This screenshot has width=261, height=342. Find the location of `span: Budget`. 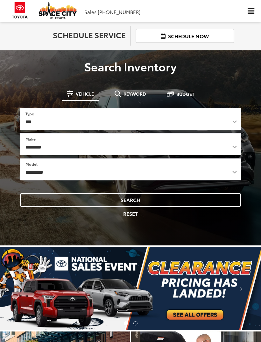

span: Budget is located at coordinates (185, 94).